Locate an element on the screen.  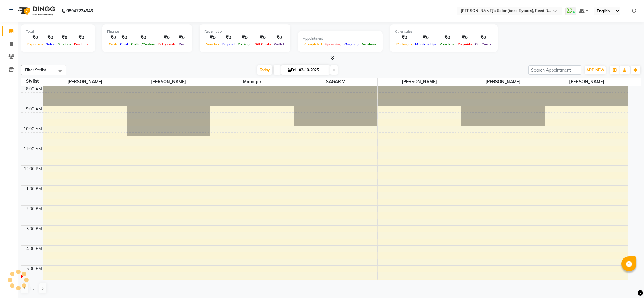
span: No show is located at coordinates (369, 44).